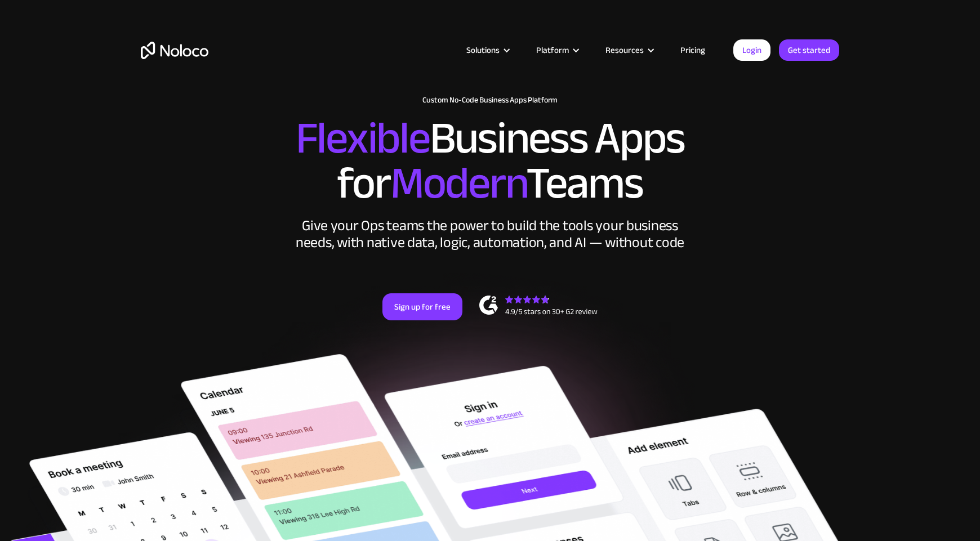 This screenshot has width=980, height=541. What do you see at coordinates (553, 50) in the screenshot?
I see `div: Platform` at bounding box center [553, 50].